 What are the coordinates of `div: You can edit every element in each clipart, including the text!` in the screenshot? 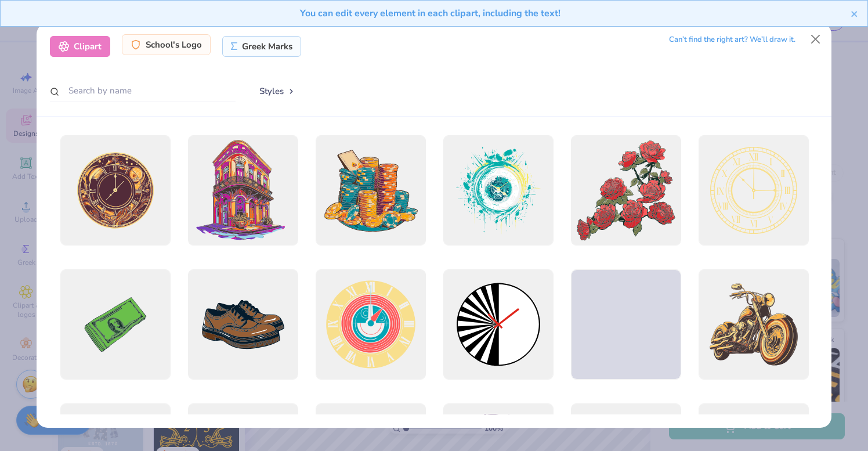 It's located at (430, 13).